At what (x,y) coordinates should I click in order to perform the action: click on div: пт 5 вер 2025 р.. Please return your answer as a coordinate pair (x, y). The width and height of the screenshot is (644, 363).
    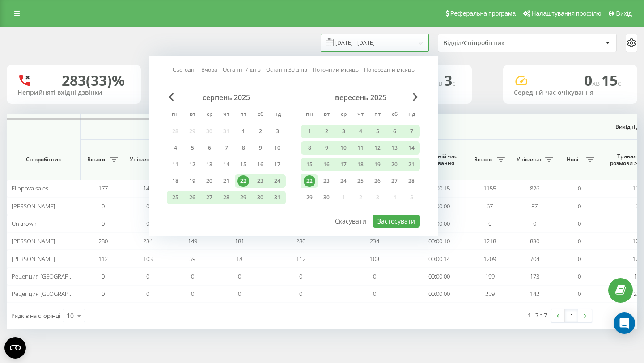
    Looking at the image, I should click on (377, 131).